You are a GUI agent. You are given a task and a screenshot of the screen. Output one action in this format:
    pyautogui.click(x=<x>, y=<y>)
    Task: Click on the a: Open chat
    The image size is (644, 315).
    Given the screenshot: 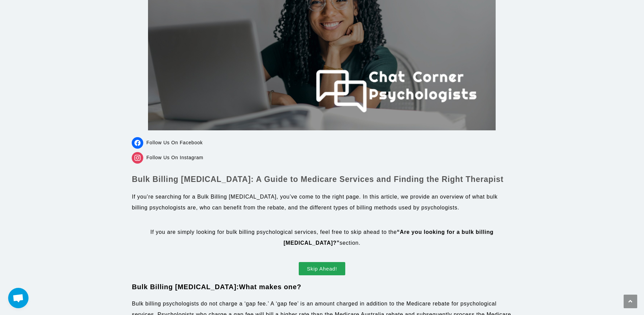 What is the action you would take?
    pyautogui.click(x=18, y=298)
    